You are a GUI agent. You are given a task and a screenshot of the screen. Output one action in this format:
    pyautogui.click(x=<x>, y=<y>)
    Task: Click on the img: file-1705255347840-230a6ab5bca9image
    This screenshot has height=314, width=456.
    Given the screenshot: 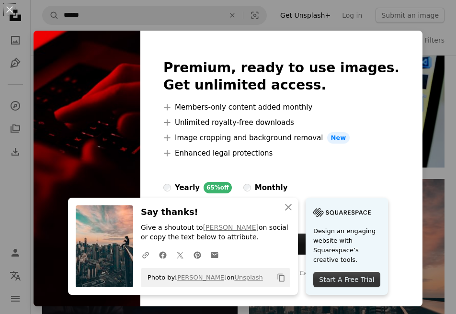 What is the action you would take?
    pyautogui.click(x=342, y=213)
    